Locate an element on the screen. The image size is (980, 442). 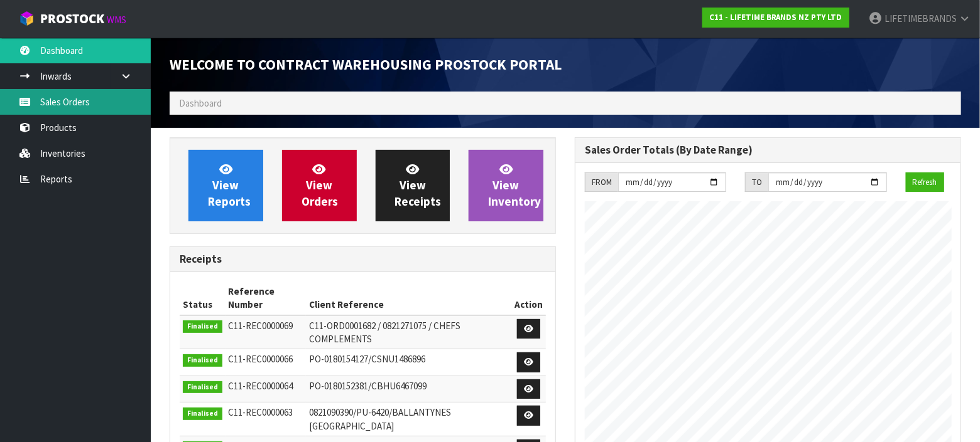
span: View Receipts is located at coordinates (418, 185).